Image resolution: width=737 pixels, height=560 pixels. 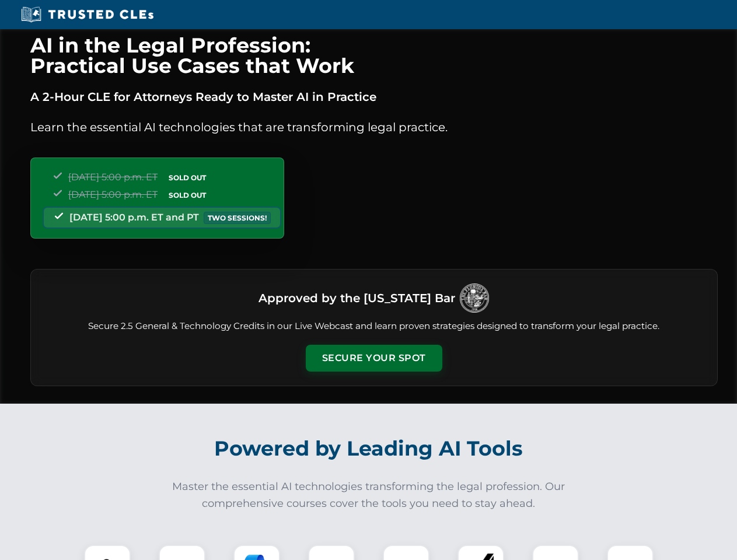 What do you see at coordinates (374, 326) in the screenshot?
I see `p: Secure 2.5 General & Technology Credits in our Live Webcast and learn proven strategies designed ...` at bounding box center [374, 326].